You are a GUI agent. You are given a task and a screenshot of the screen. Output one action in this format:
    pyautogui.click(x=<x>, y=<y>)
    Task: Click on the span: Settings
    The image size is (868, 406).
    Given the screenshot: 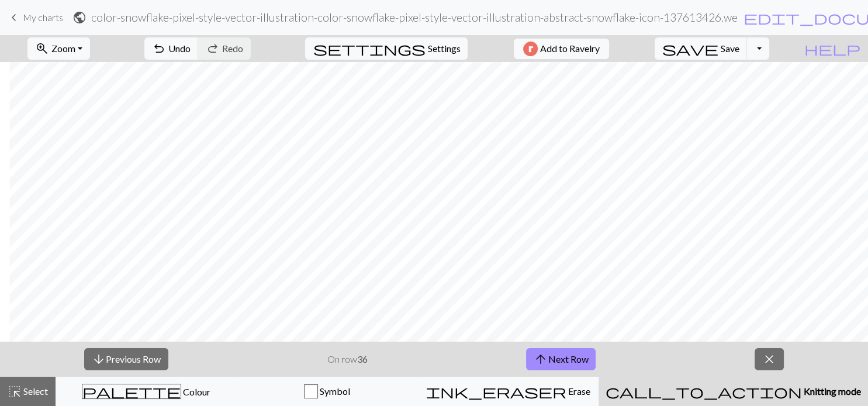 What is the action you would take?
    pyautogui.click(x=444, y=48)
    